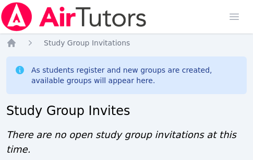 The width and height of the screenshot is (253, 160). Describe the element at coordinates (135, 75) in the screenshot. I see `div: As students register and new groups are created, available groups will appear here.` at that location.